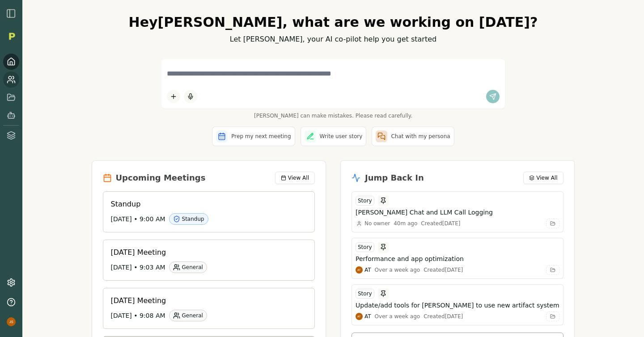 The height and width of the screenshot is (337, 644). Describe the element at coordinates (413, 137) in the screenshot. I see `button: Chat with my persona` at that location.